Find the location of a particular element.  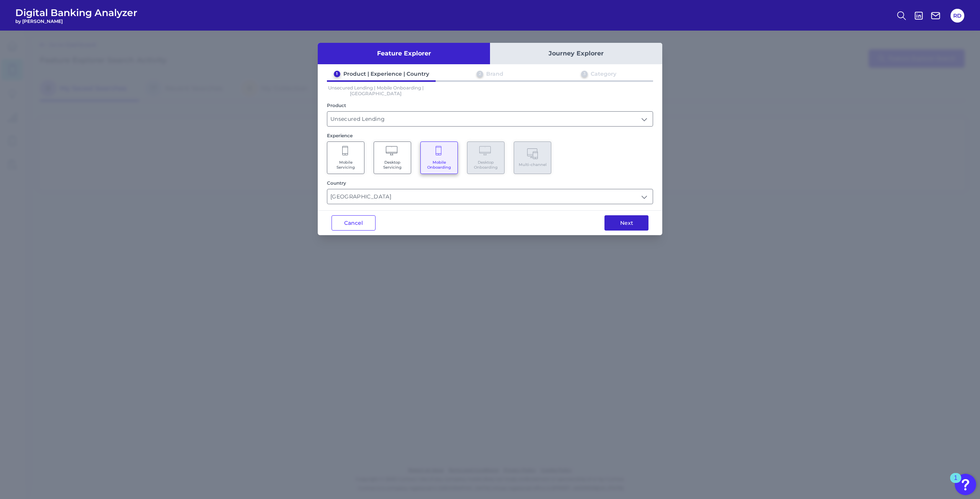

div: Product is located at coordinates (490, 105).